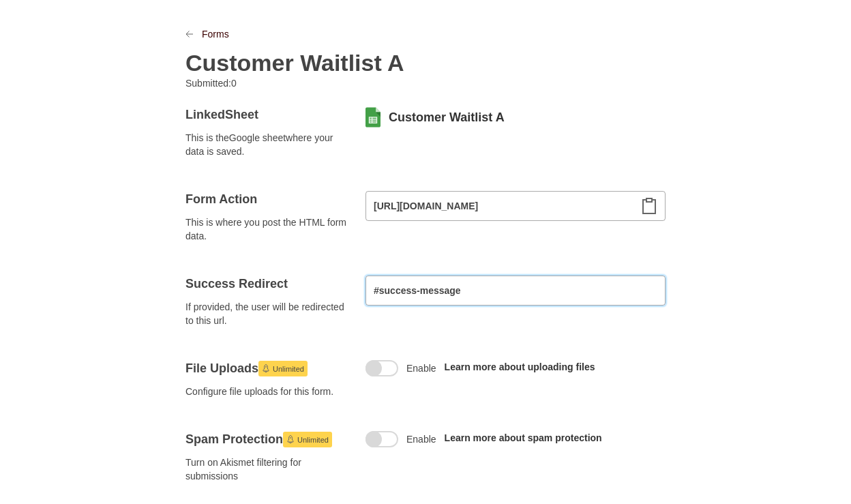 This screenshot has width=851, height=504. I want to click on h4: Success Redirect, so click(268, 283).